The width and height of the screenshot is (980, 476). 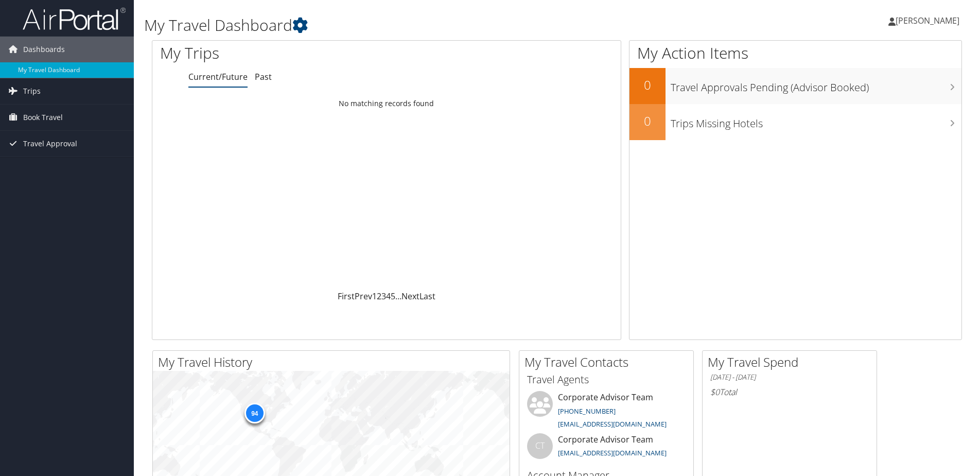 I want to click on div: 94, so click(x=254, y=413).